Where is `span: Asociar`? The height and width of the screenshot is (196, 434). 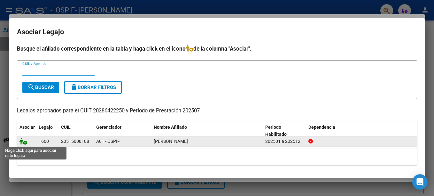
span: Asociar is located at coordinates (27, 127).